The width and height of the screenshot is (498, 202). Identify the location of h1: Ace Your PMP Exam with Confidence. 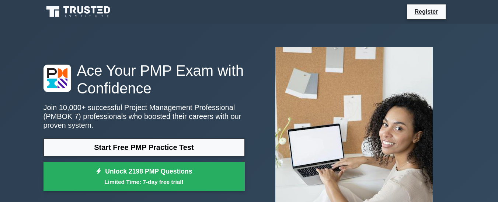
(144, 79).